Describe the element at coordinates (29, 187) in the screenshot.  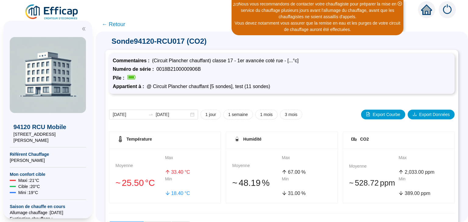
I see `span: Cible : 20 °C` at that location.